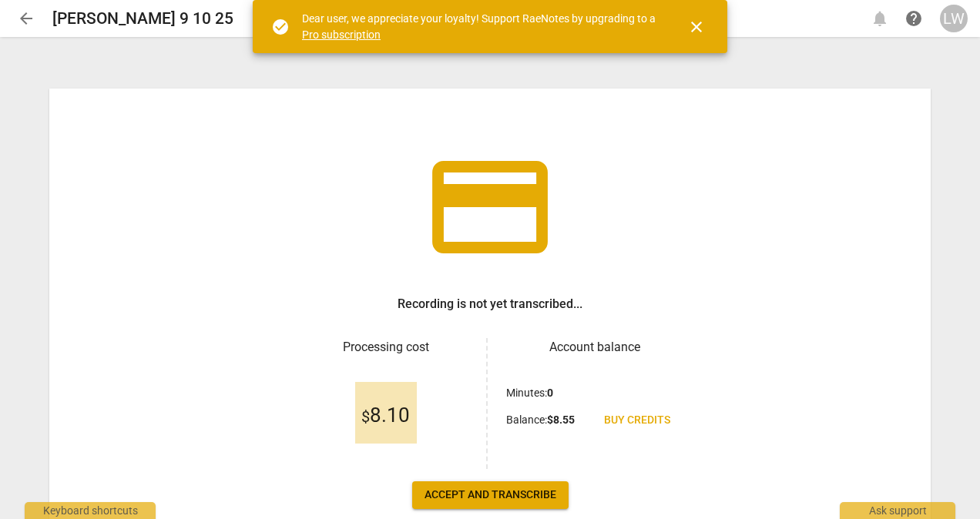 Image resolution: width=980 pixels, height=519 pixels. Describe the element at coordinates (953, 18) in the screenshot. I see `div: LW` at that location.